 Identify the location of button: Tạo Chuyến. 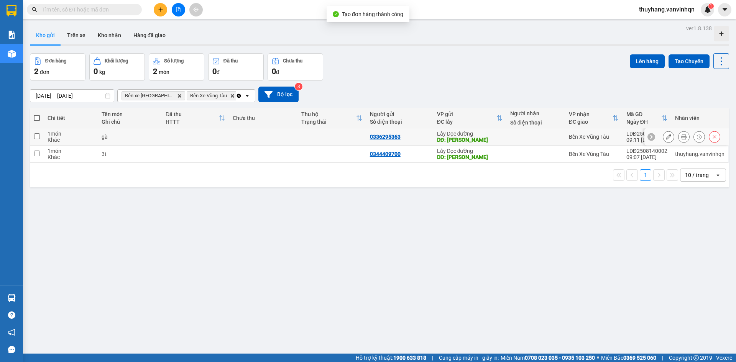
(689, 61).